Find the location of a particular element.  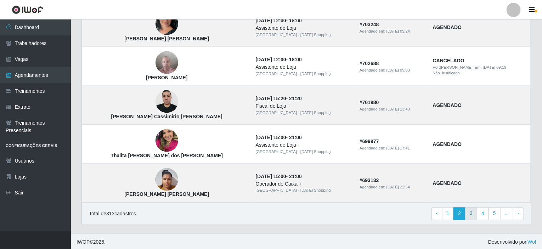

div: Não Justificado is located at coordinates (479, 73).